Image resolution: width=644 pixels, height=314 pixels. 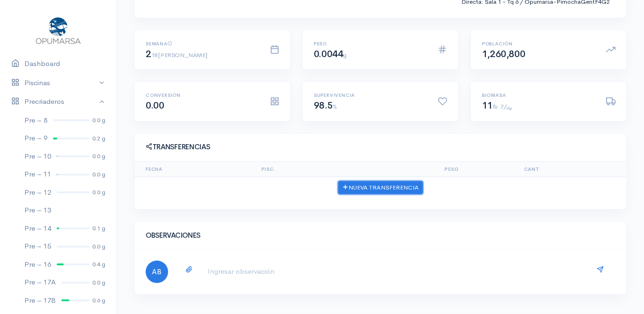 I want to click on div: Pre – 17B, so click(x=40, y=300).